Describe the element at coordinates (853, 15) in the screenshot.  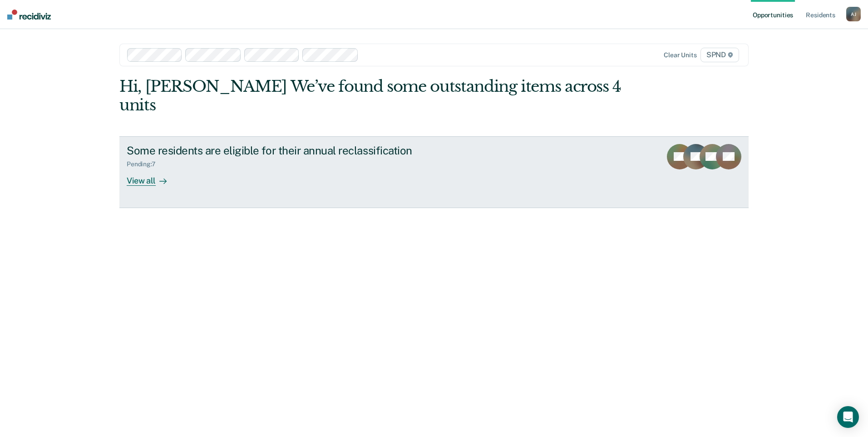
I see `div: A J` at that location.